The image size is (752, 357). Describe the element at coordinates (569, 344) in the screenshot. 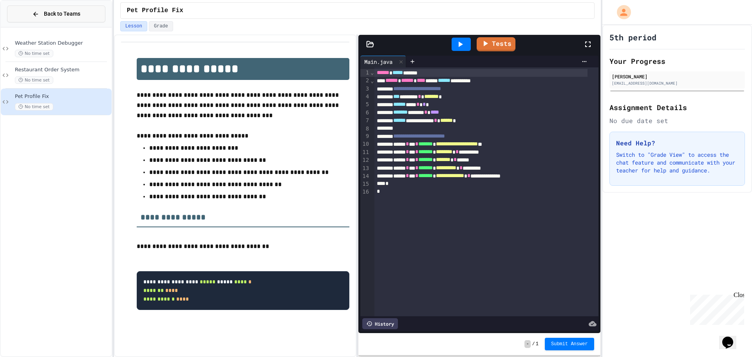

I see `span: Submit Answer` at that location.